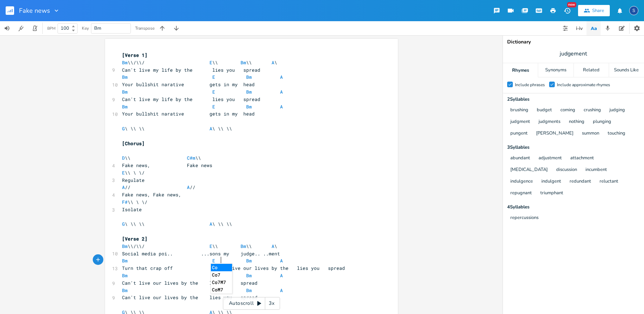  What do you see at coordinates (132, 209) in the screenshot?
I see `span: Isolate` at bounding box center [132, 209].